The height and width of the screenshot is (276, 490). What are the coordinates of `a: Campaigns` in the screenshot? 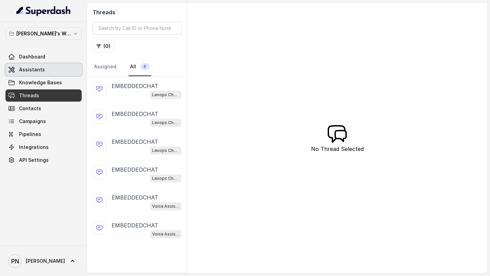 It's located at (44, 121).